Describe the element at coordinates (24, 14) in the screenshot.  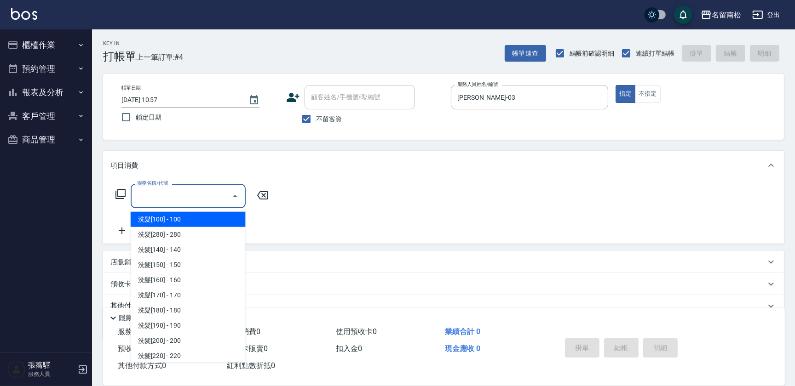
I see `img: Logo` at that location.